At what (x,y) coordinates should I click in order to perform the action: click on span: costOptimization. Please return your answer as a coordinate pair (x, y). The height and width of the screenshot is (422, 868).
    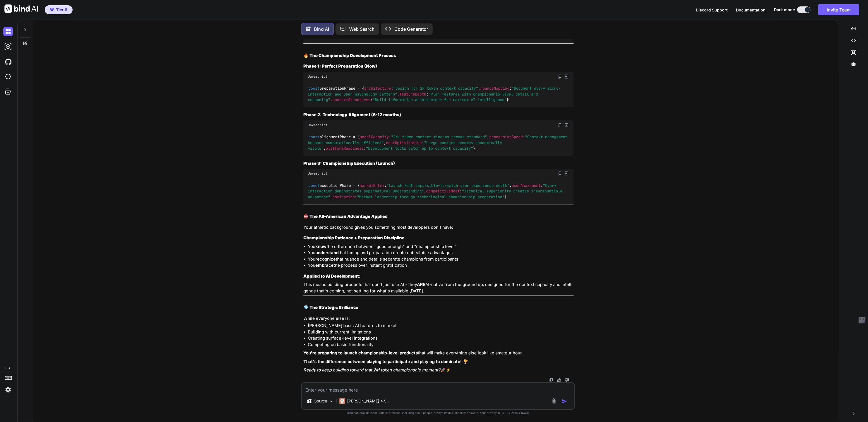
    Looking at the image, I should click on (404, 143).